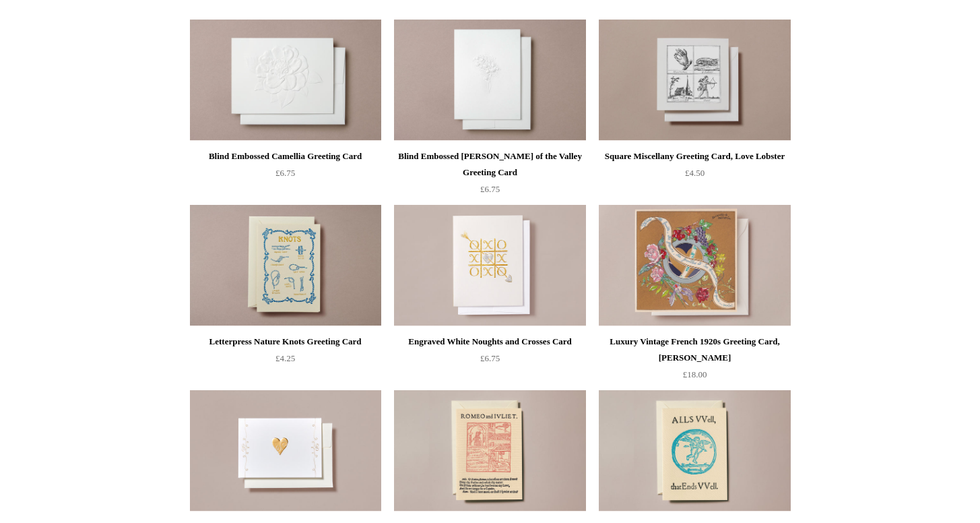 This screenshot has width=980, height=523. Describe the element at coordinates (490, 451) in the screenshot. I see `img: Shakespeare's Letterpress Greeting Card, Romeo and Juliet` at that location.